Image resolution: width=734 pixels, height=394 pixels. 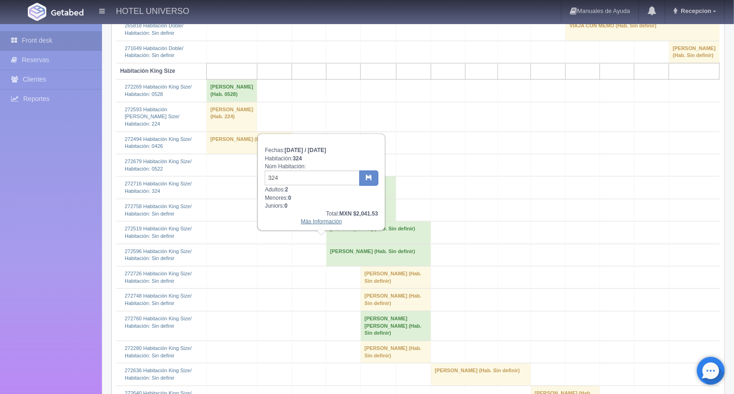 I want to click on h4: HOTEL UNIVERSO, so click(x=152, y=10).